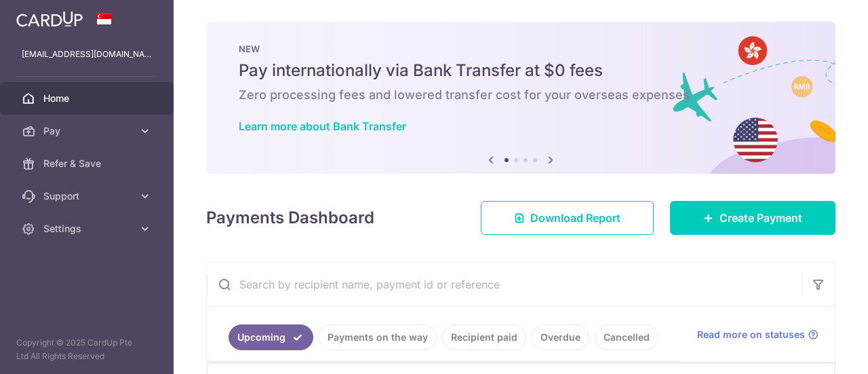 Image resolution: width=868 pixels, height=374 pixels. I want to click on span: Refer & Save, so click(88, 164).